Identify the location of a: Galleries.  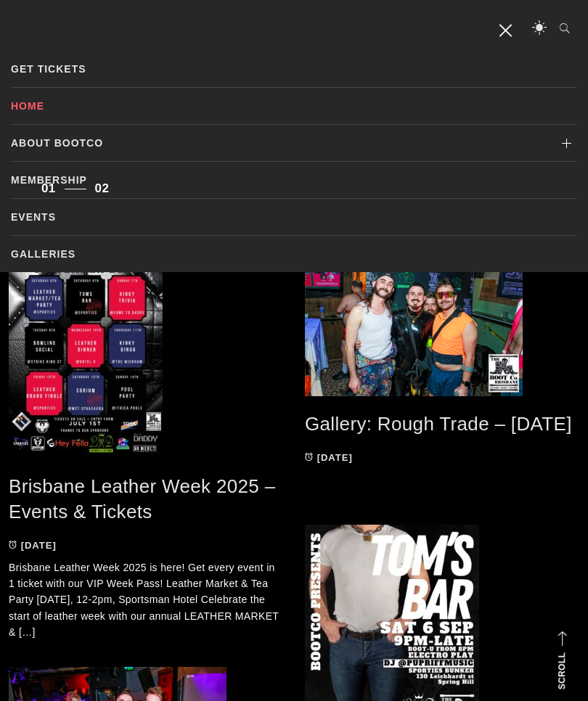
(294, 254).